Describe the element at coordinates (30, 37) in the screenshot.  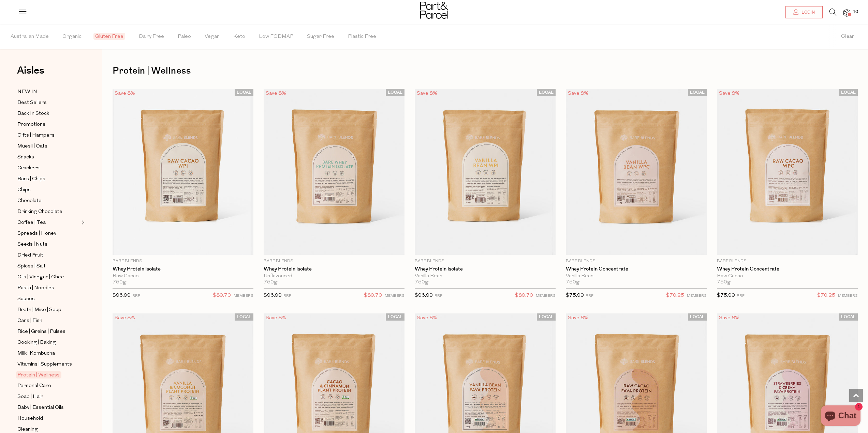
I see `span: Australian Made` at that location.